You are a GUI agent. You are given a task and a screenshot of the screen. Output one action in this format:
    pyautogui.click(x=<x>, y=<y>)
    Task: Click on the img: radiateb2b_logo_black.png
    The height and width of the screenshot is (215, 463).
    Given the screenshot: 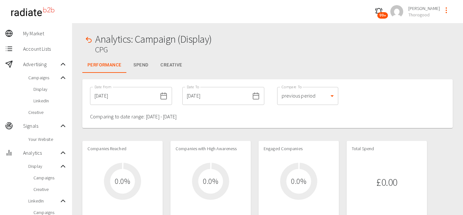 What is the action you would take?
    pyautogui.click(x=32, y=12)
    